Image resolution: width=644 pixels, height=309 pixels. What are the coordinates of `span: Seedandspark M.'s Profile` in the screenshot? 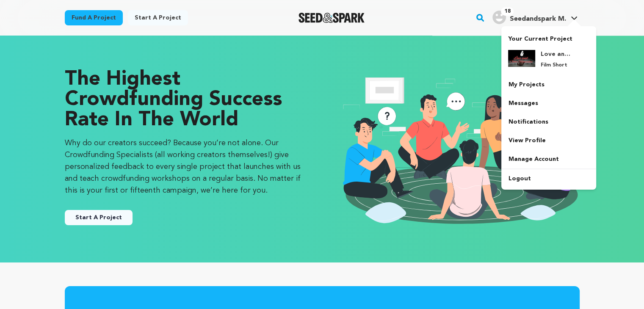 It's located at (535, 18).